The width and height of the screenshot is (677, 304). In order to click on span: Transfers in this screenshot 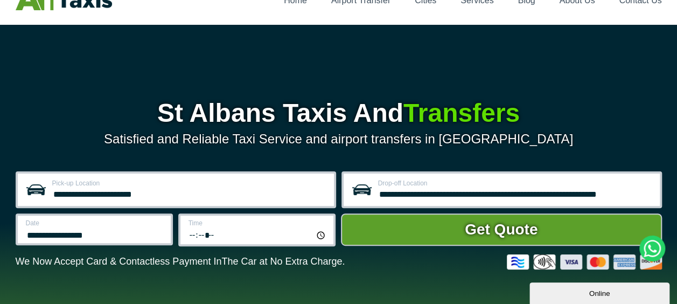, I will do `click(461, 113)`.